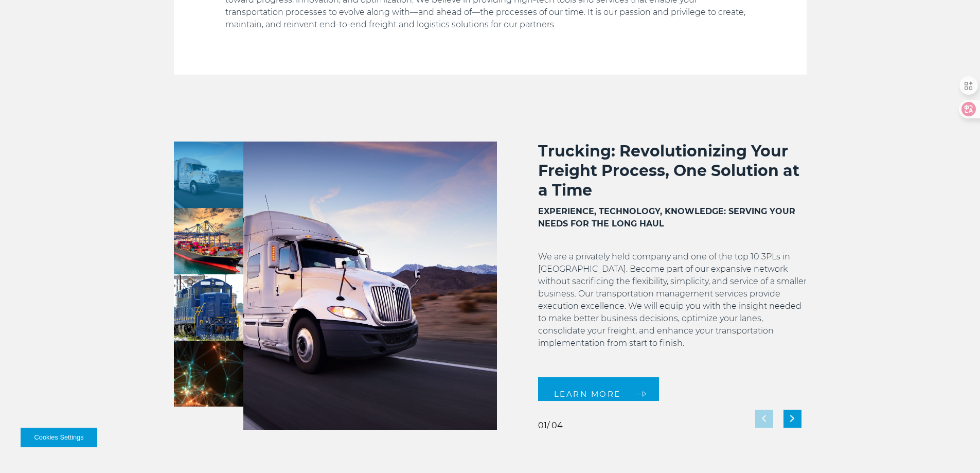 The image size is (980, 473). Describe the element at coordinates (550, 425) in the screenshot. I see `div: / 04` at that location.